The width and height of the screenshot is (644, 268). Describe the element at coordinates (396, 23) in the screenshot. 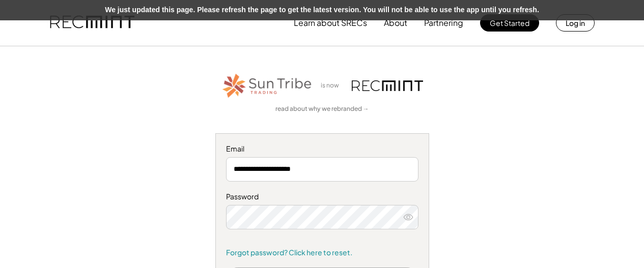

I see `button: About` at that location.